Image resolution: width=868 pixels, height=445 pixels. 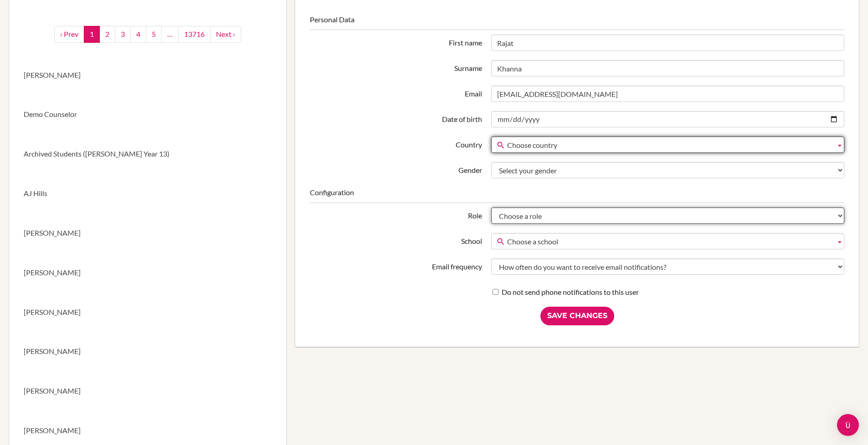 I want to click on a: 3, so click(x=123, y=34).